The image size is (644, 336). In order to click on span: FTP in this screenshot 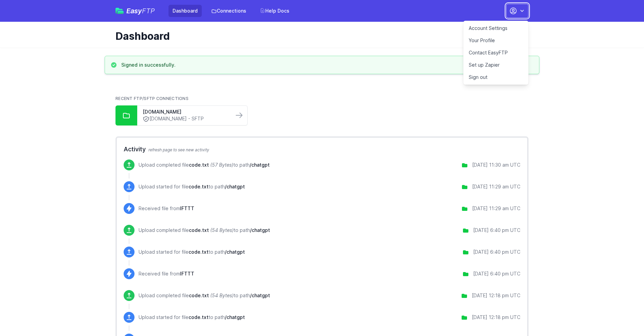, I will do `click(148, 11)`.